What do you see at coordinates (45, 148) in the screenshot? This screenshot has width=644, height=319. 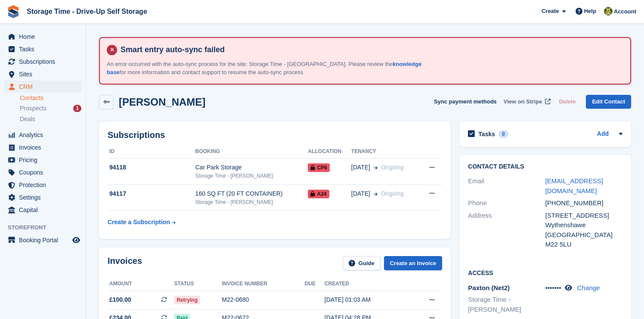 I see `span: Invoices` at bounding box center [45, 148].